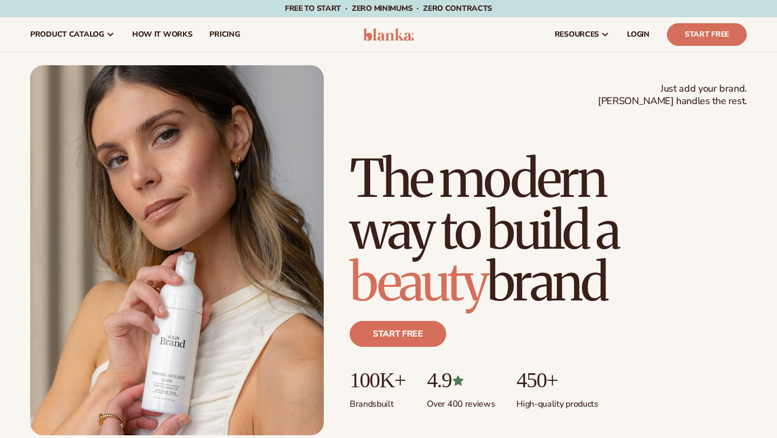  Describe the element at coordinates (707, 35) in the screenshot. I see `a: Start Free` at that location.